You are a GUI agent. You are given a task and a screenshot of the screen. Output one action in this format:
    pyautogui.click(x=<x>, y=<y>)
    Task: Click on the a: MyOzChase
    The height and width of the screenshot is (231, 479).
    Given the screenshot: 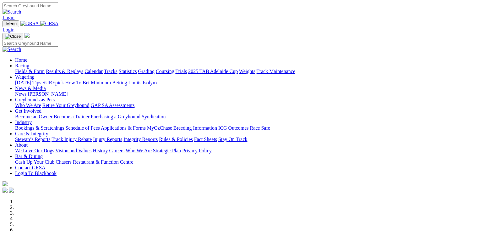 What is the action you would take?
    pyautogui.click(x=160, y=128)
    